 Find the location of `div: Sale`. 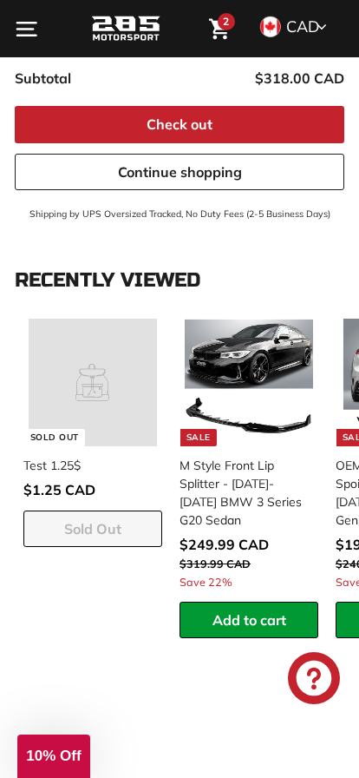

div: Sale is located at coordinates (199, 437).